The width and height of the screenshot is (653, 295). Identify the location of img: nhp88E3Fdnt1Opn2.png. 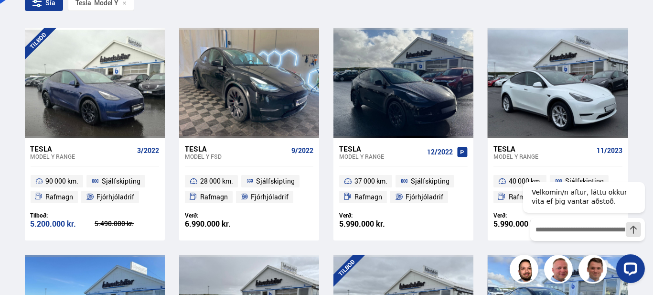
(525, 270).